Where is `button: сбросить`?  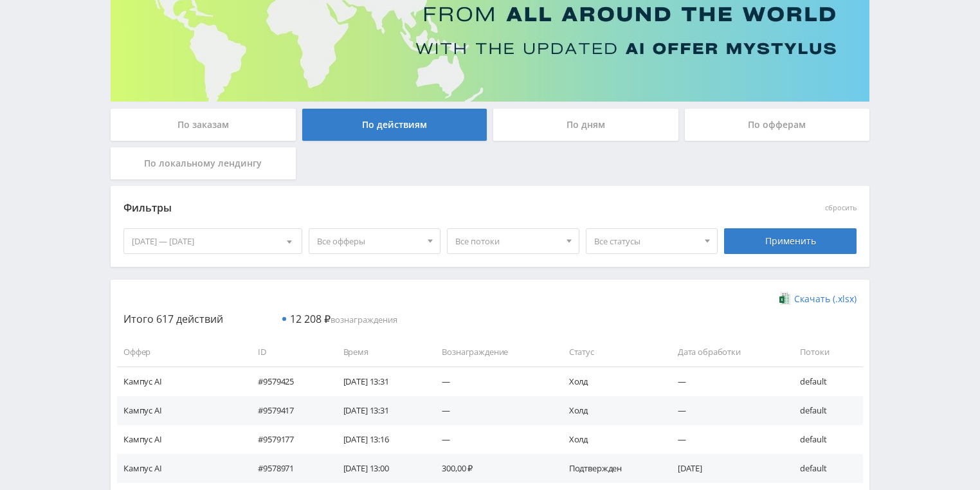 button: сбросить is located at coordinates (841, 208).